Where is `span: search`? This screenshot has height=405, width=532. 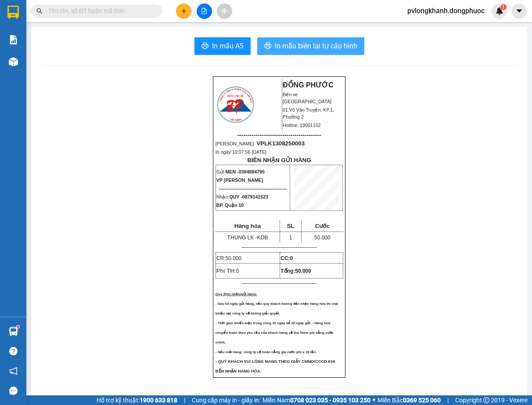 span: search is located at coordinates (40, 11).